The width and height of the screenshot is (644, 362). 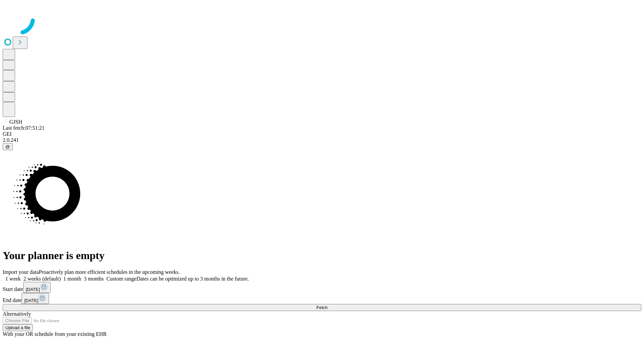 What do you see at coordinates (18, 327) in the screenshot?
I see `button: Upload a file` at bounding box center [18, 327].